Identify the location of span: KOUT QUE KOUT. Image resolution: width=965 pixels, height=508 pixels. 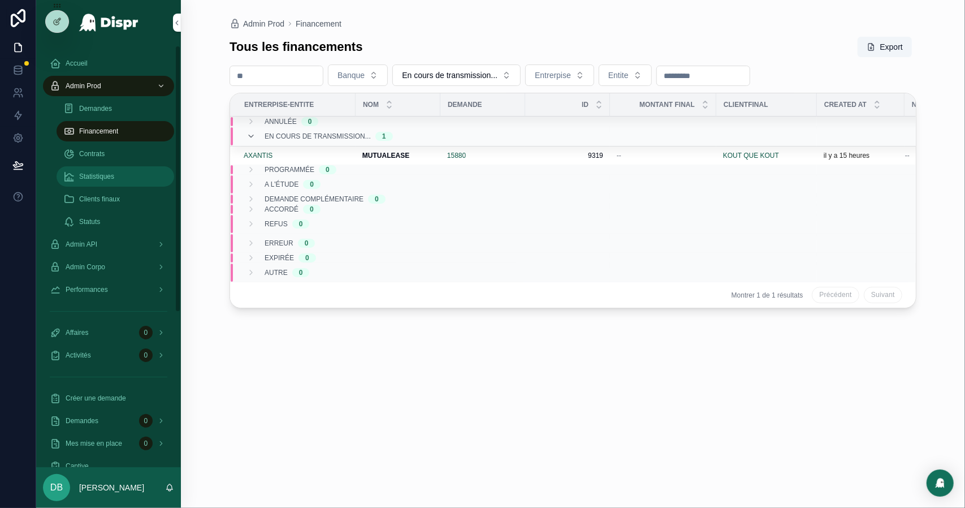
(751, 155).